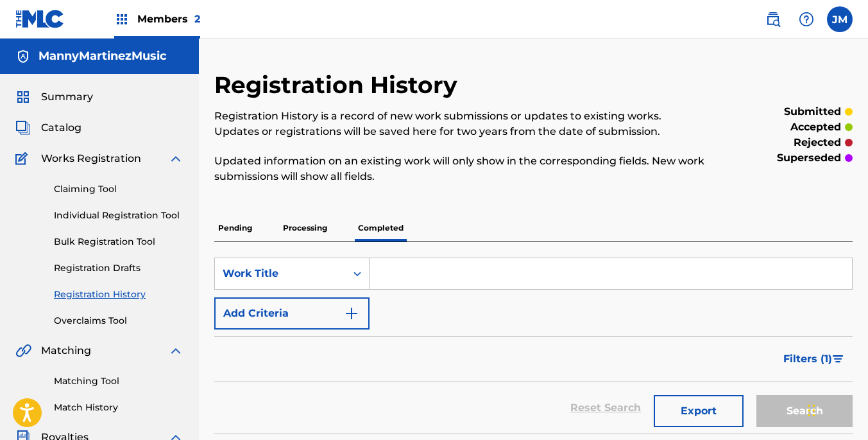 This screenshot has width=868, height=440. What do you see at coordinates (23, 159) in the screenshot?
I see `img: Works Registration` at bounding box center [23, 159].